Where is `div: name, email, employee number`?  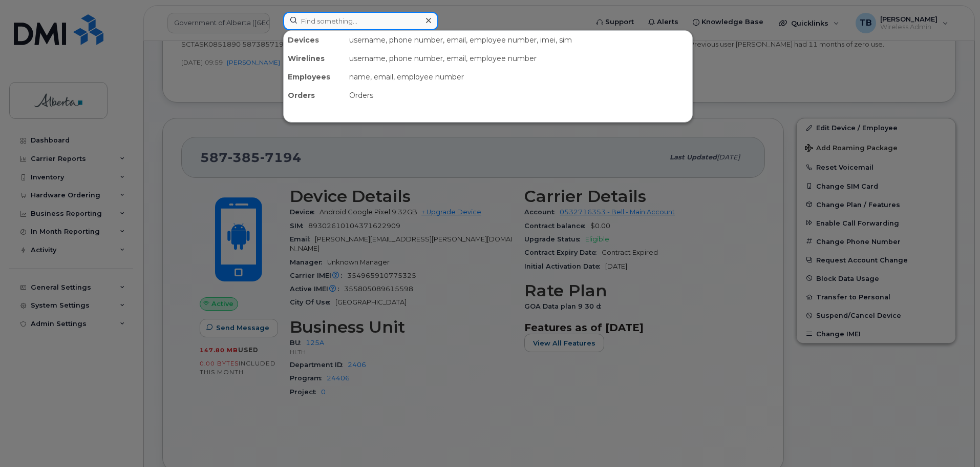 div: name, email, employee number is located at coordinates (518, 77).